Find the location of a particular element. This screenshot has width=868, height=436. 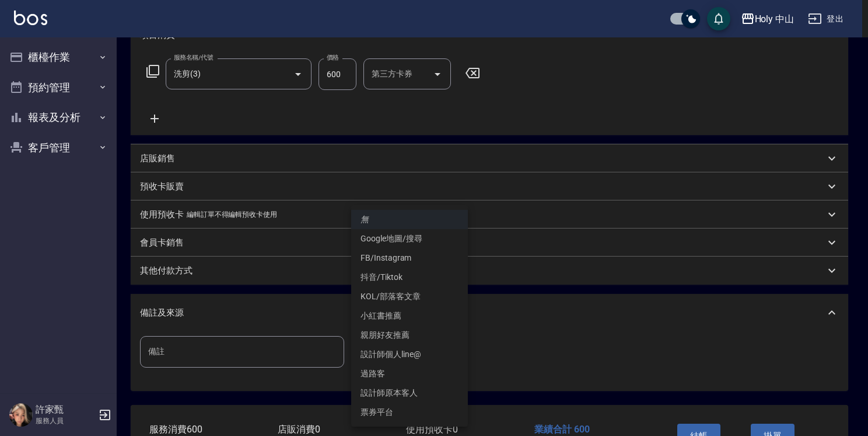

li: 設計師個人line@ is located at coordinates (410, 354).